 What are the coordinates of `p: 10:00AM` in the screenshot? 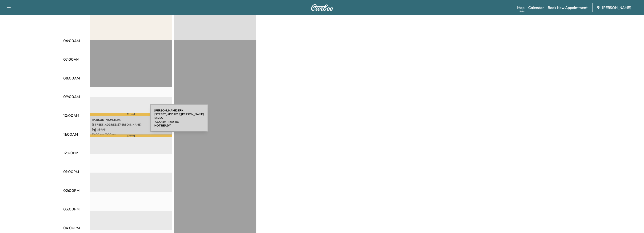 It's located at (71, 116).